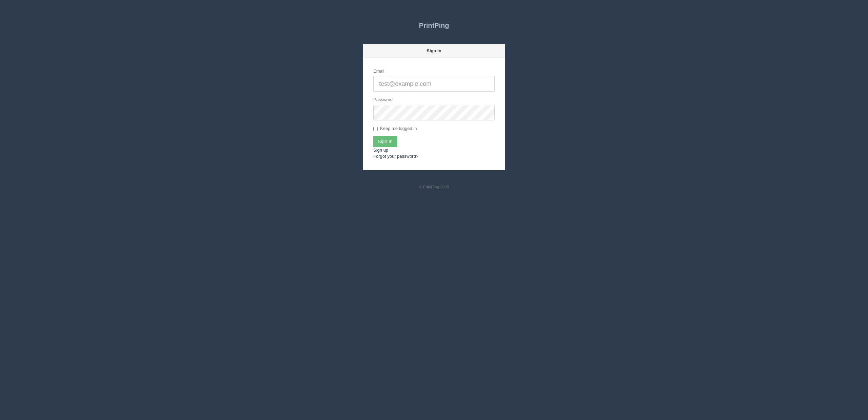 The image size is (868, 420). I want to click on strong: Sign in, so click(434, 50).